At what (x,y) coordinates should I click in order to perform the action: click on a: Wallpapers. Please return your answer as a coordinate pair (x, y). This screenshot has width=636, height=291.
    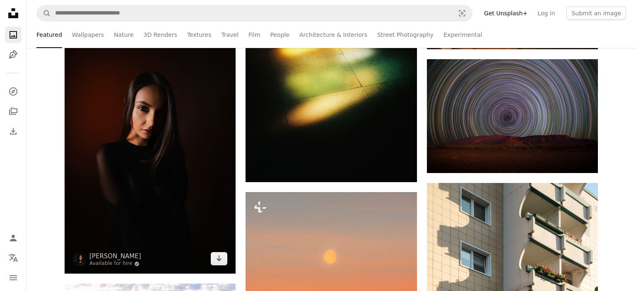
    Looking at the image, I should click on (88, 35).